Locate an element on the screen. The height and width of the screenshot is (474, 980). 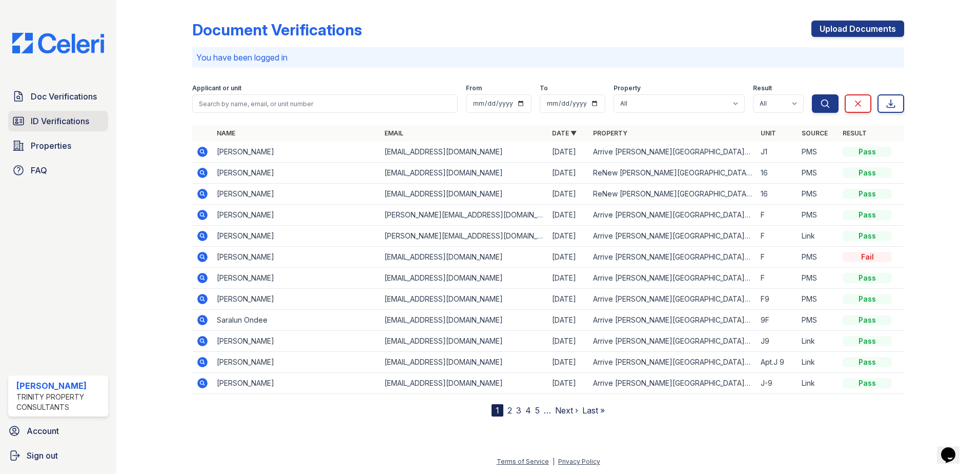
a: Properties is located at coordinates (58, 145).